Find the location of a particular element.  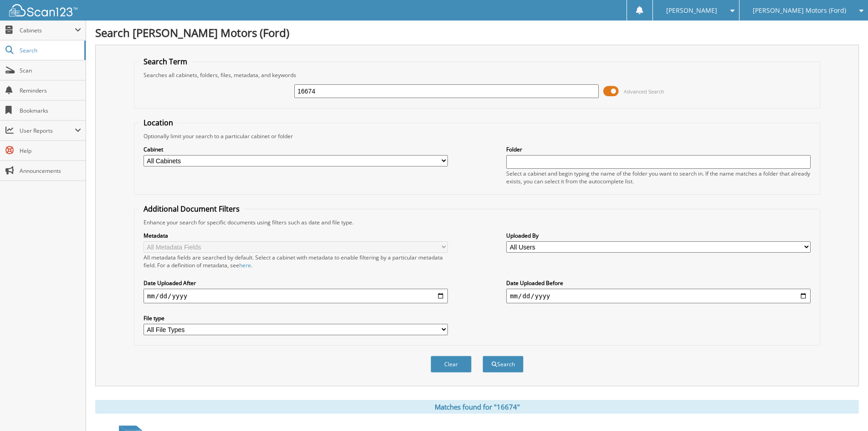

span: Scan is located at coordinates (50, 70).